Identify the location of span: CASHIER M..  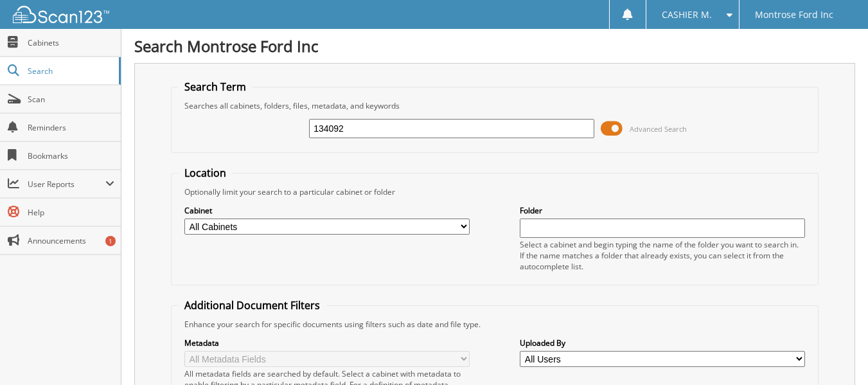
(687, 14).